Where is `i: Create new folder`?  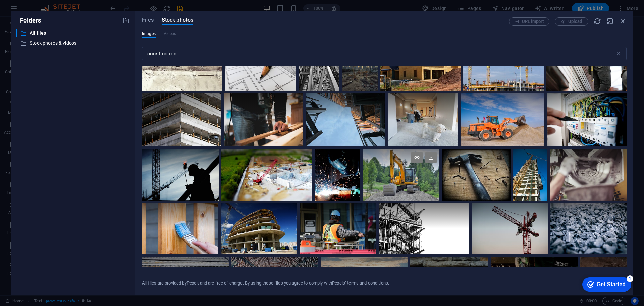 i: Create new folder is located at coordinates (126, 21).